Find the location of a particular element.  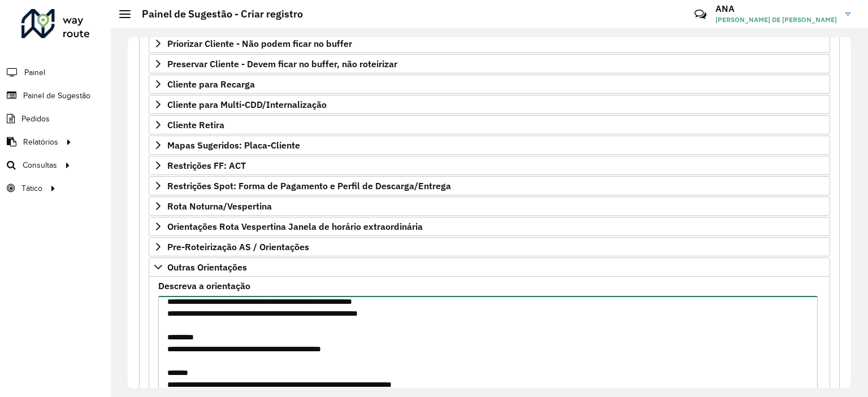

span: Restrições FF: ACT is located at coordinates (206, 166).